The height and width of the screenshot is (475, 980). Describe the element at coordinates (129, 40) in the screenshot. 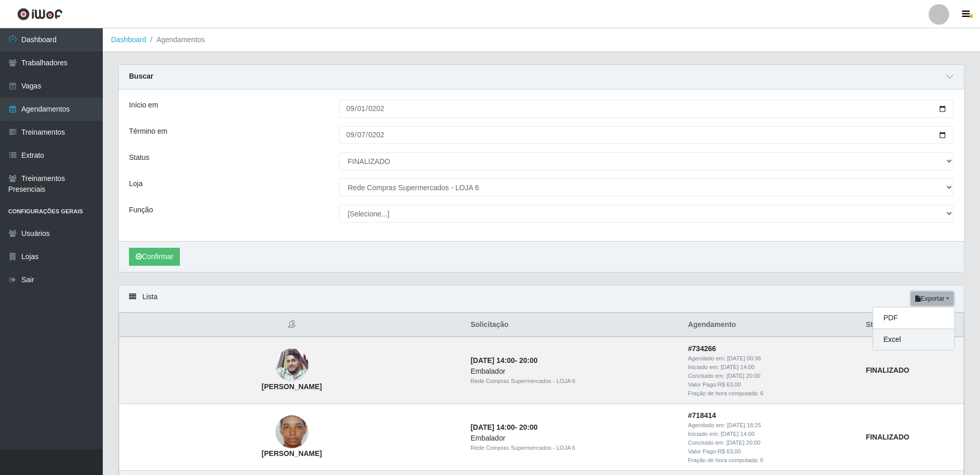

I see `a: Dashboard` at that location.